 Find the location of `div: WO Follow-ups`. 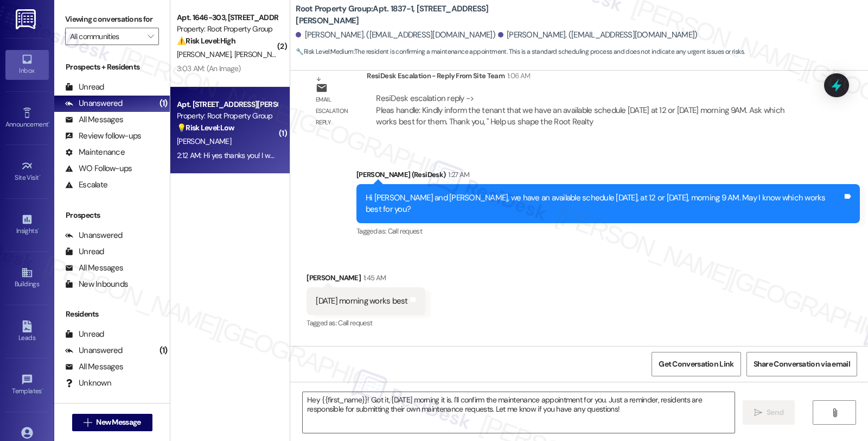

div: WO Follow-ups is located at coordinates (98, 169).